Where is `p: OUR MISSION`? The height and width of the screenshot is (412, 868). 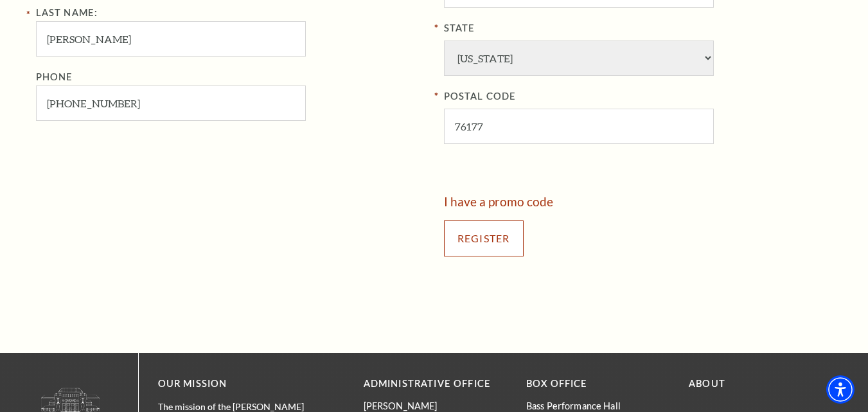 p: OUR MISSION is located at coordinates (239, 384).